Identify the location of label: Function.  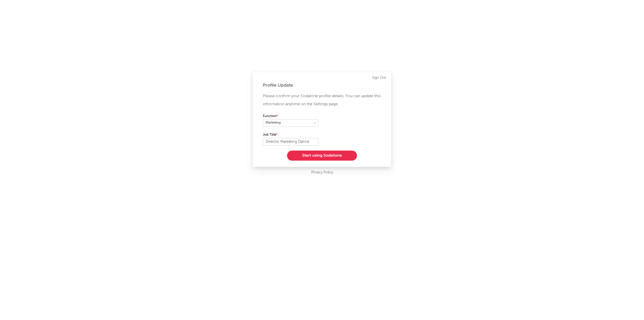
(291, 116).